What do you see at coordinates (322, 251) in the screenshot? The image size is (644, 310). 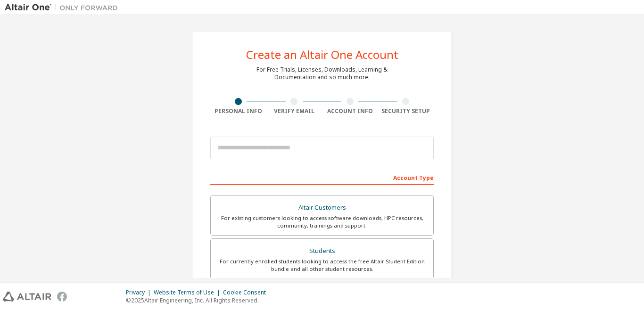 I see `div: Students` at bounding box center [322, 251].